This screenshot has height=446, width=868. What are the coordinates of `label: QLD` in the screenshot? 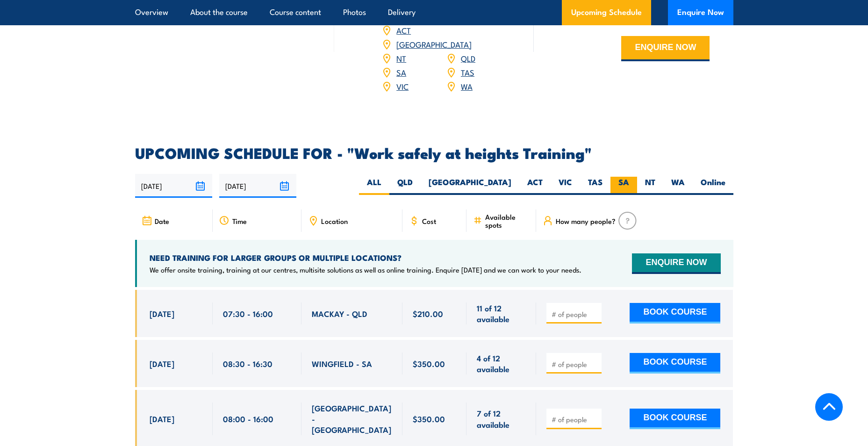 It's located at (405, 185).